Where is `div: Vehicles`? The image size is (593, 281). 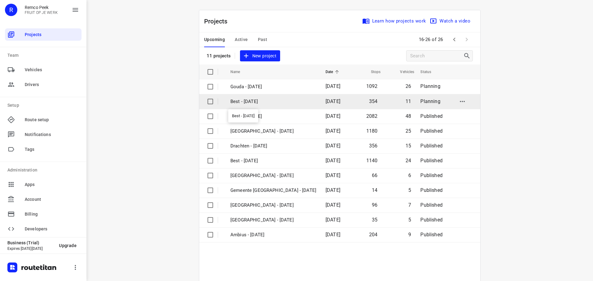 div: Vehicles is located at coordinates (43, 70).